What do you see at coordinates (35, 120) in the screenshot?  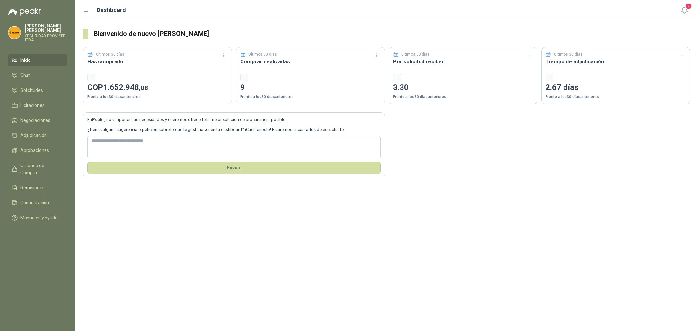 I see `span: Negociaciones` at bounding box center [35, 120].